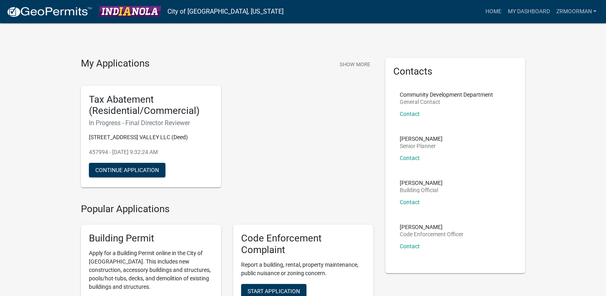 This screenshot has width=606, height=296. What do you see at coordinates (151, 105) in the screenshot?
I see `h5: Tax Abatement (Residential/Commercial)` at bounding box center [151, 105].